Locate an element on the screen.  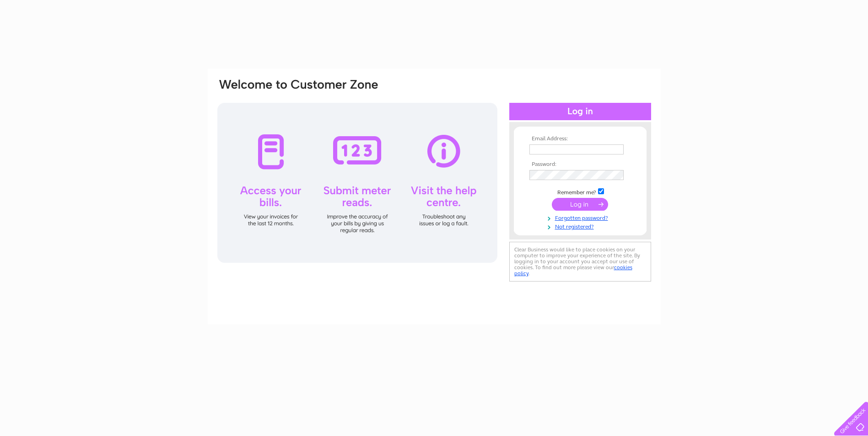
th: Password: is located at coordinates (580, 165).